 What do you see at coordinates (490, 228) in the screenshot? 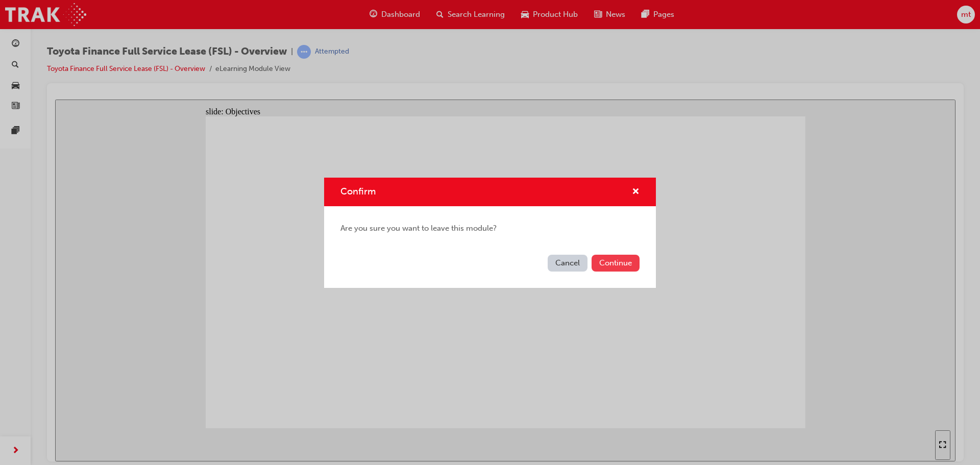
I see `div: Are you sure you want to leave this module?` at bounding box center [490, 228].